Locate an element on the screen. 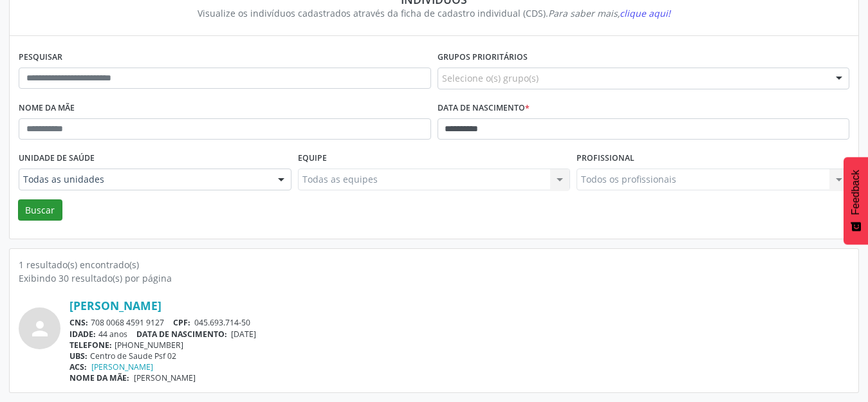 The width and height of the screenshot is (868, 402). span: TELEFONE: is located at coordinates (91, 345).